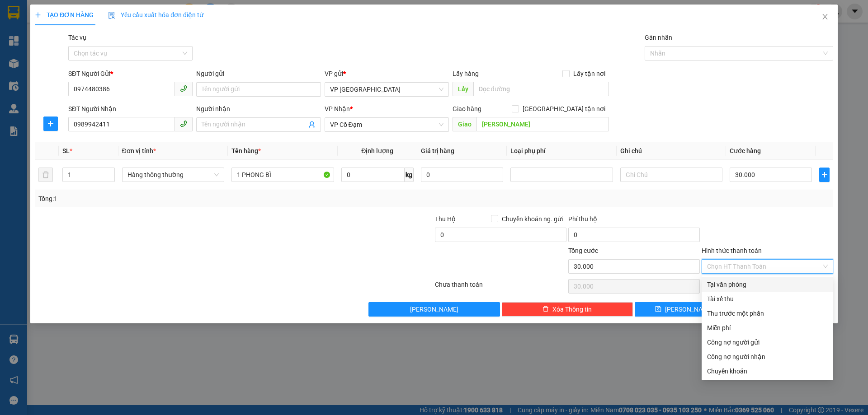 The image size is (868, 415). What do you see at coordinates (589, 73) in the screenshot?
I see `span: Lấy tận nơi` at bounding box center [589, 73].